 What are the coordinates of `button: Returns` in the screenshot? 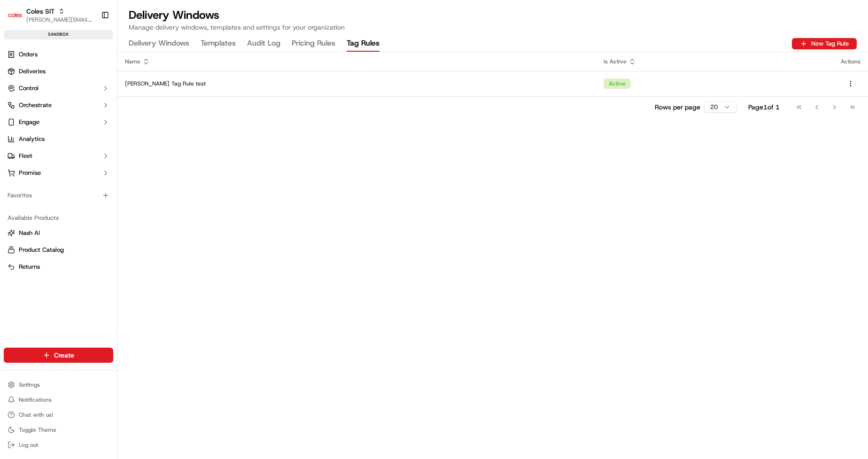 It's located at (58, 267).